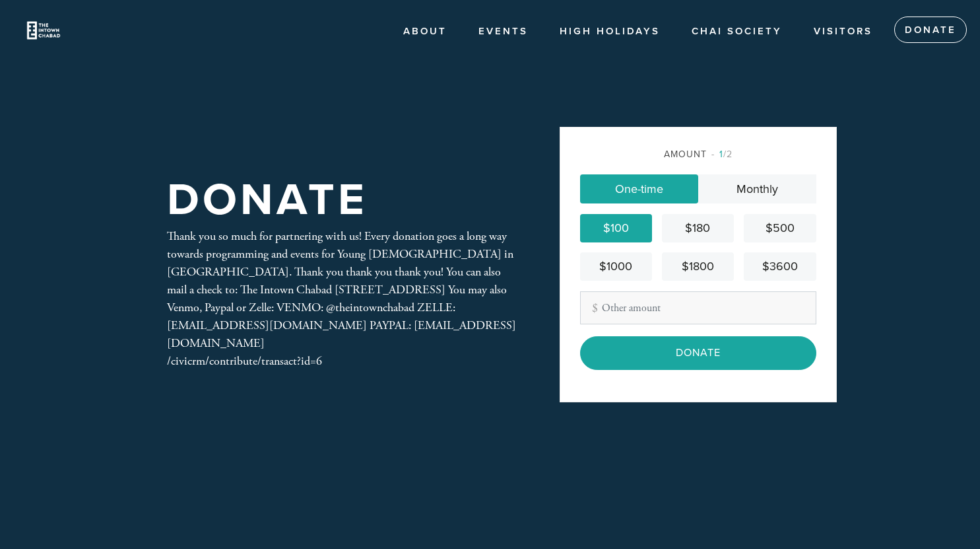 This screenshot has height=549, width=980. Describe the element at coordinates (44, 30) in the screenshot. I see `img: Untitled%20design-7.png` at that location.